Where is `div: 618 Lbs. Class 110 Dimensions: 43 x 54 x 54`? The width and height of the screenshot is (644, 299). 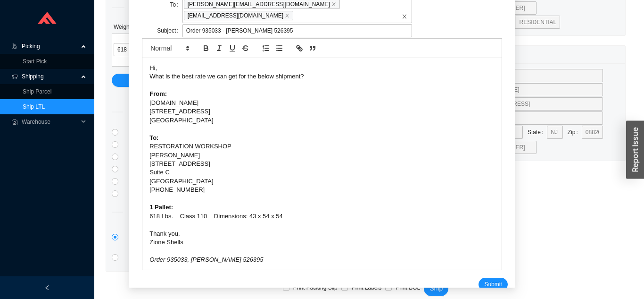 div: 618 Lbs. Class 110 Dimensions: 43 x 54 x 54 is located at coordinates (322, 216).